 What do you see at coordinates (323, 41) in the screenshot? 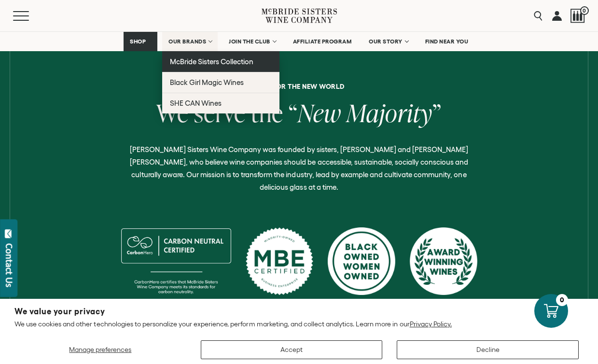
I see `a: AFFILIATE PROGRAM` at bounding box center [323, 41].